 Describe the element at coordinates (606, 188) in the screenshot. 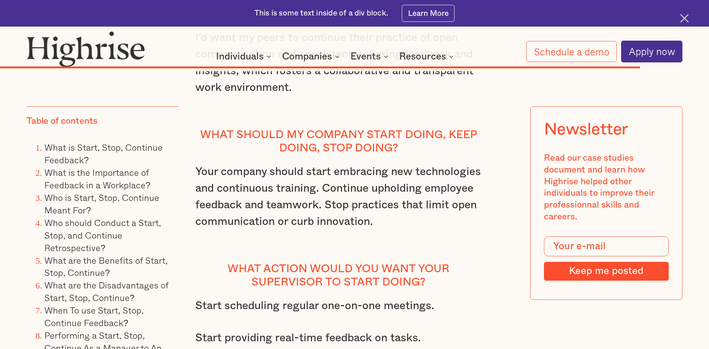

I see `div: Read our case studies document and learn how Highrise helped other individuals to improve their p...` at that location.